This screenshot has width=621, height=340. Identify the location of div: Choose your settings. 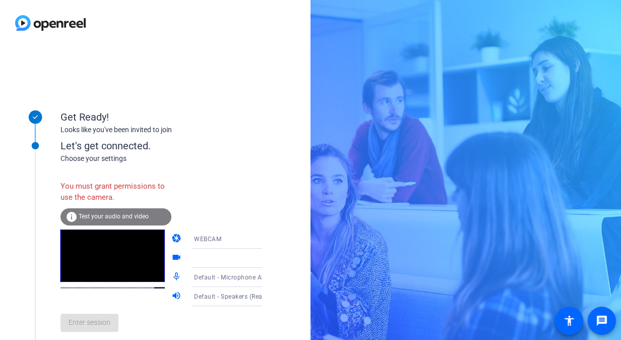
(171, 158).